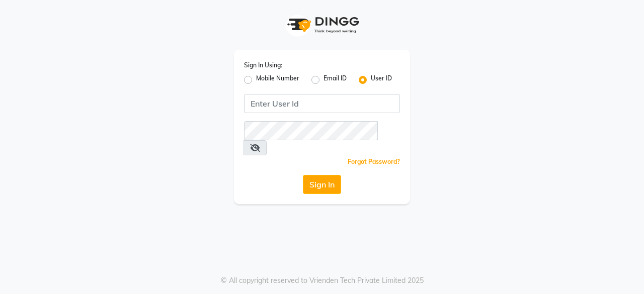  Describe the element at coordinates (278, 80) in the screenshot. I see `label: Mobile Number` at that location.